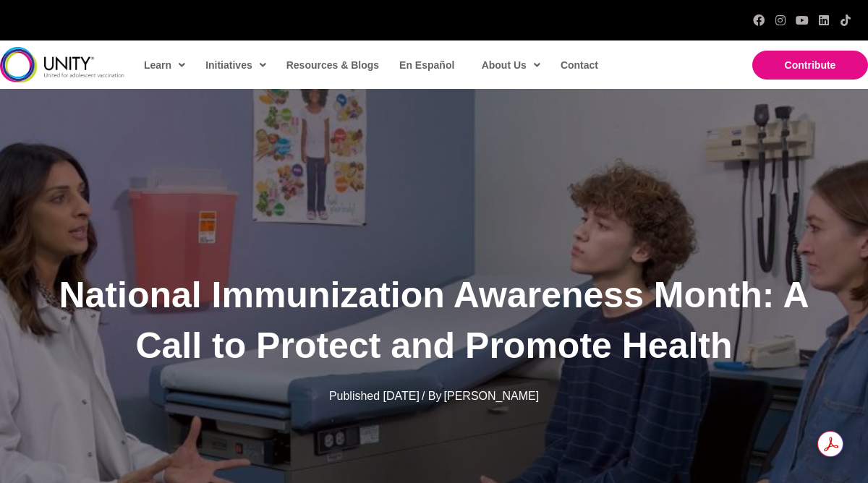 This screenshot has width=868, height=483. I want to click on a: Facebook, so click(759, 20).